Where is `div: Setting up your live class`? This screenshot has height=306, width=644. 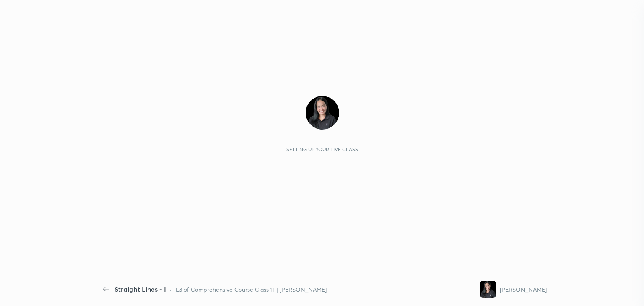
div: Setting up your live class is located at coordinates (322, 149).